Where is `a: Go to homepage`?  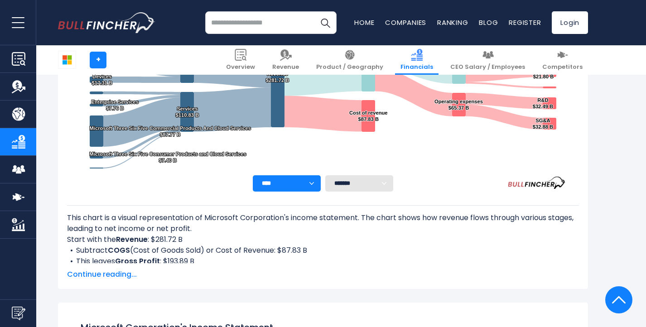 a: Go to homepage is located at coordinates (106, 23).